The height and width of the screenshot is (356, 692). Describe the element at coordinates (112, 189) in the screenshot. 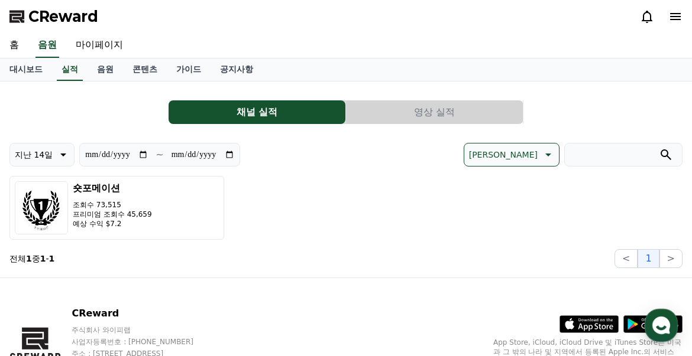

I see `h3: 숏포메이션` at that location.